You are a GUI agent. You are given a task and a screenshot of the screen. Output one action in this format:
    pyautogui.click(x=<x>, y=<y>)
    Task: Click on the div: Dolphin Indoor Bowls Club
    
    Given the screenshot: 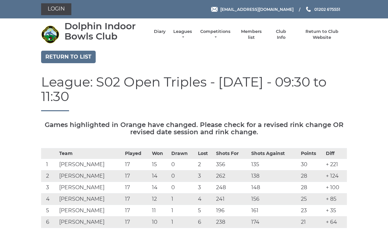 What is the action you would take?
    pyautogui.click(x=106, y=31)
    